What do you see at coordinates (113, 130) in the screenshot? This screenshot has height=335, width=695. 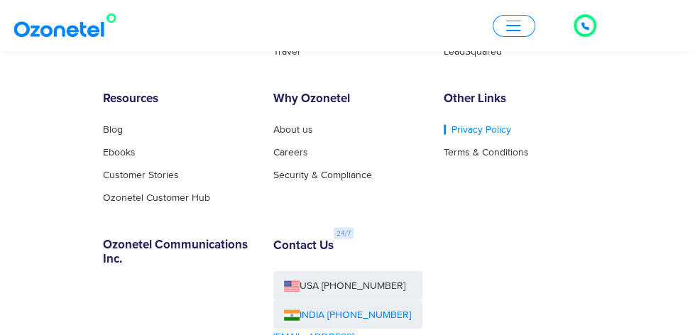 I see `a: Blog` at bounding box center [113, 130].